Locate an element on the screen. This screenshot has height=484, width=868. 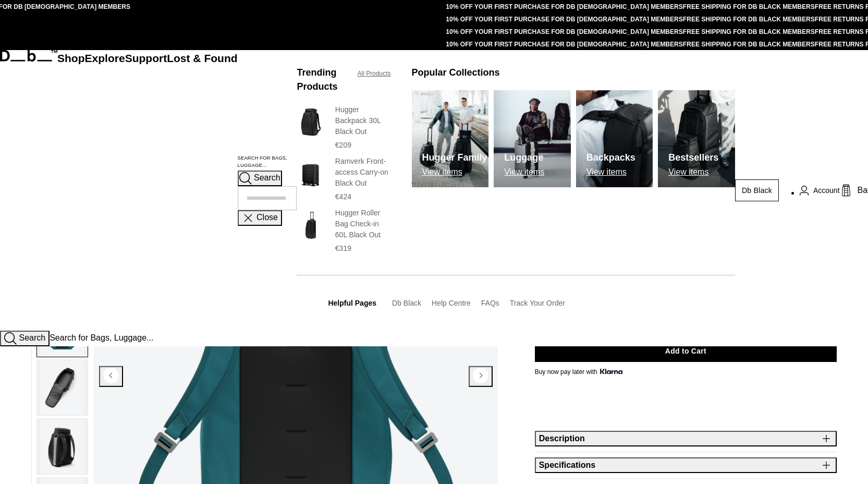
h3: Helpful Pages is located at coordinates (351, 303).